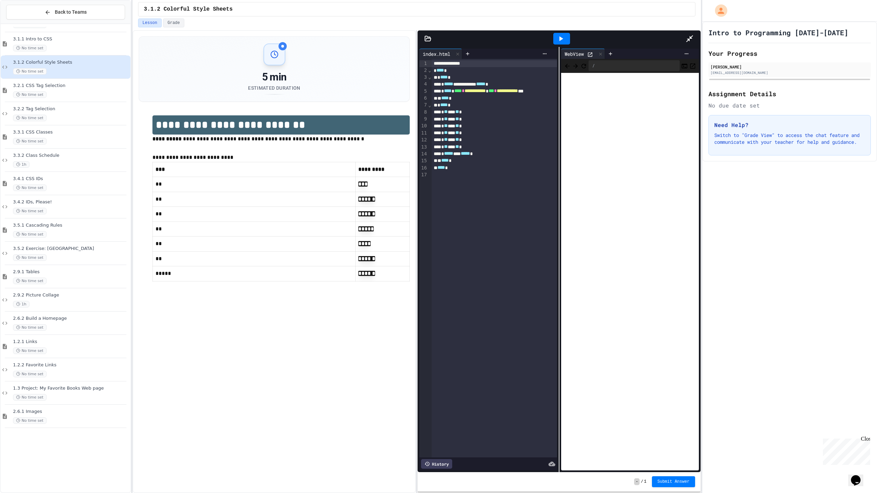 The height and width of the screenshot is (493, 877). I want to click on button: Back to Teams, so click(65, 12).